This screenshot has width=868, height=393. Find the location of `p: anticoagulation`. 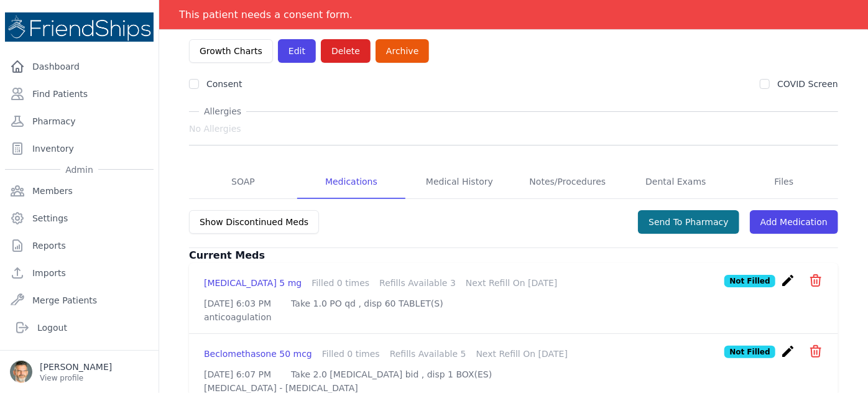

p: anticoagulation is located at coordinates (514, 317).